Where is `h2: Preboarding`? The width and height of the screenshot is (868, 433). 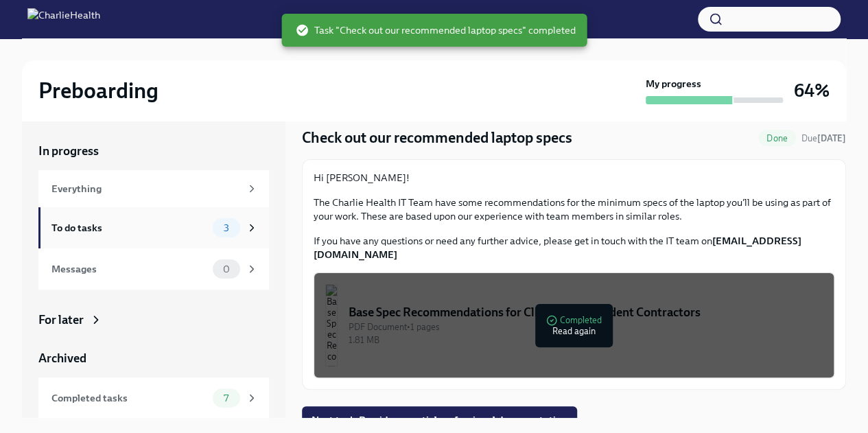 h2: Preboarding is located at coordinates (98, 91).